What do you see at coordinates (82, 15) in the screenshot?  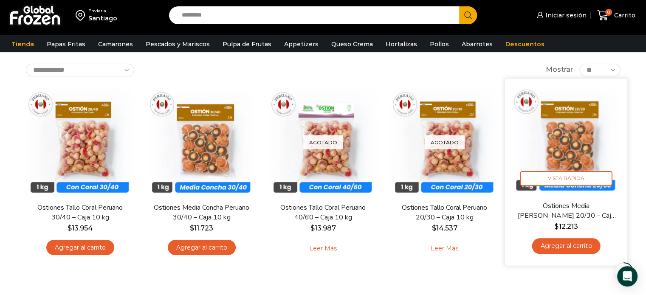 I see `img: address-field-icon.svg` at bounding box center [82, 15].